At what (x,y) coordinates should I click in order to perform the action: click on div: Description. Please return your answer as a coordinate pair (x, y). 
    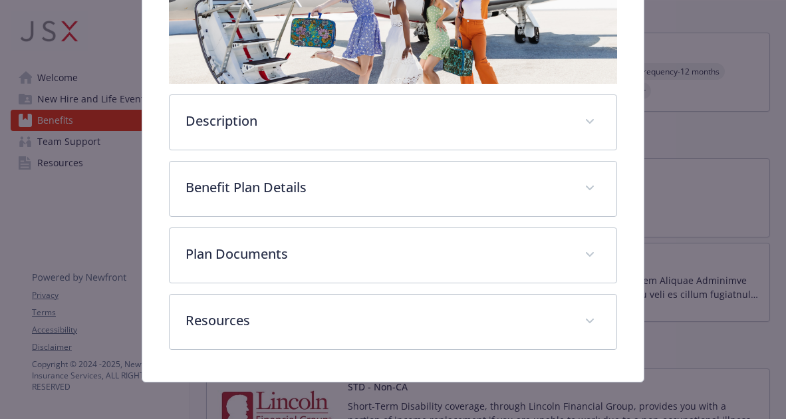
    Looking at the image, I should click on (393, 122).